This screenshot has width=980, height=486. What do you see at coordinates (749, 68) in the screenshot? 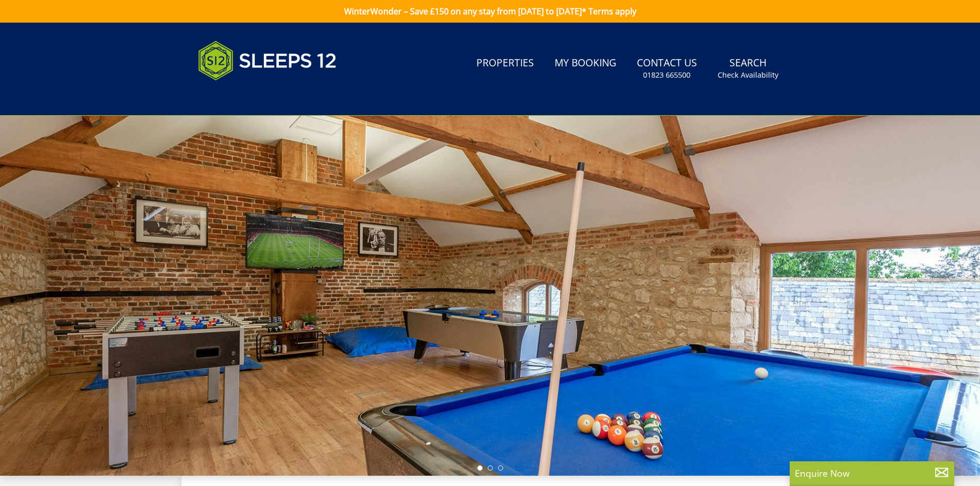
I see `a: SearchCheck Availability` at bounding box center [749, 68].